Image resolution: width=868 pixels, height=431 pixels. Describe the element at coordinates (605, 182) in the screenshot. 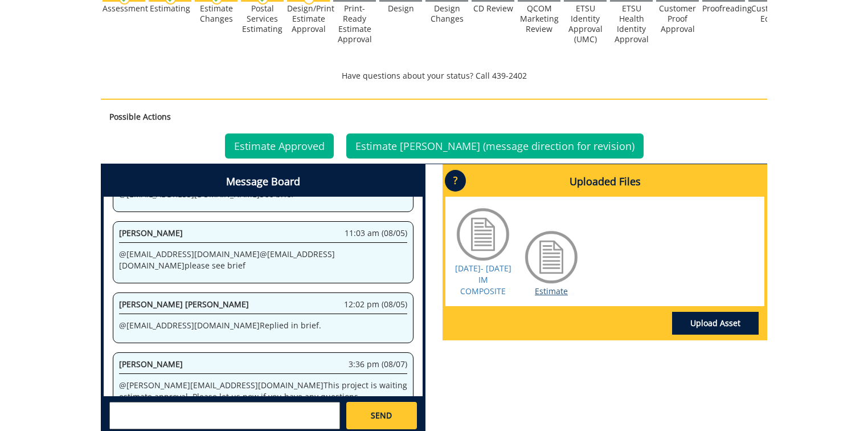

I see `h4: Uploaded Files` at that location.